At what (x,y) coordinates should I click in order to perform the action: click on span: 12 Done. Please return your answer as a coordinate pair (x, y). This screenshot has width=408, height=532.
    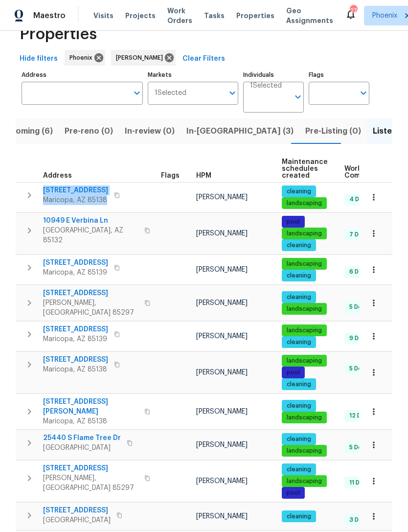
    Looking at the image, I should click on (361, 416).